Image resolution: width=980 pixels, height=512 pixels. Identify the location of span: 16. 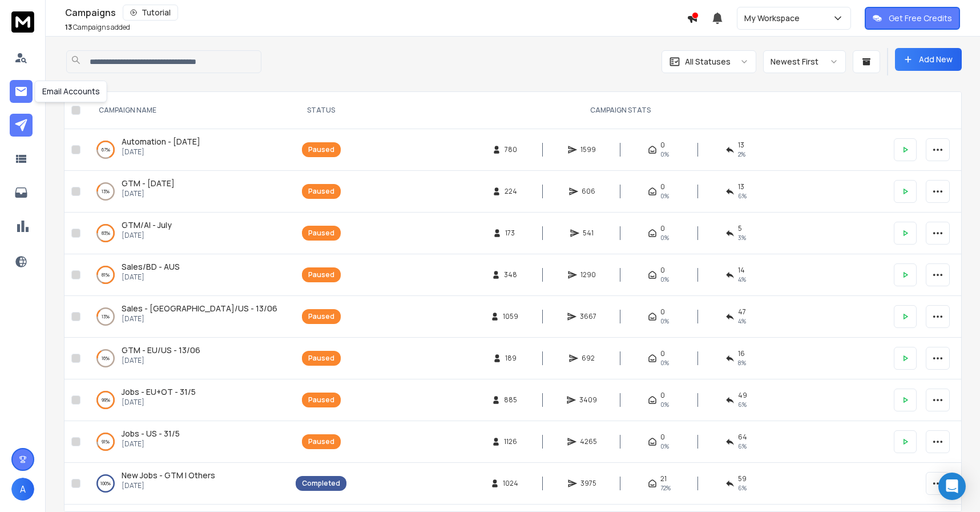
(741, 354).